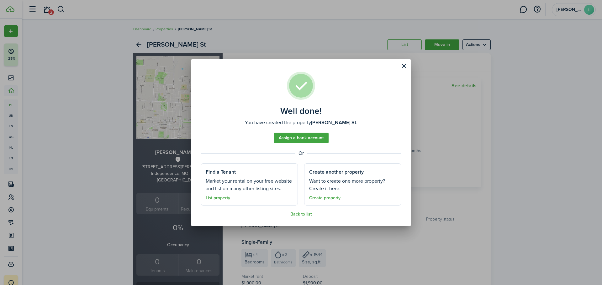 This screenshot has height=285, width=602. Describe the element at coordinates (404, 66) in the screenshot. I see `button: Close modal` at that location.